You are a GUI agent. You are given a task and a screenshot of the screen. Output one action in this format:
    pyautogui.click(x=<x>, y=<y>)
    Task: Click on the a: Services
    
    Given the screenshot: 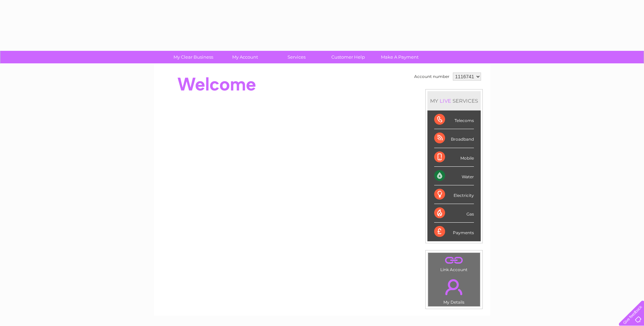 What is the action you would take?
    pyautogui.click(x=296, y=57)
    